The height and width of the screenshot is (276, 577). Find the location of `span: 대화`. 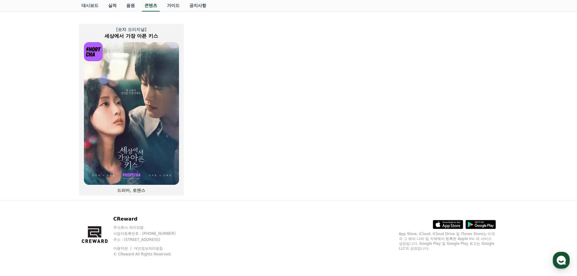

span: 대화 is located at coordinates (59, 204).